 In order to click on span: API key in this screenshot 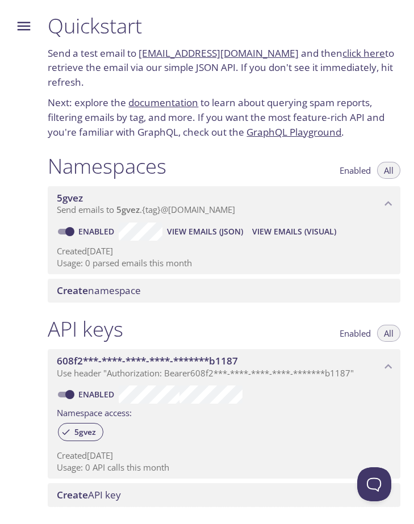, I will do `click(89, 495)`.